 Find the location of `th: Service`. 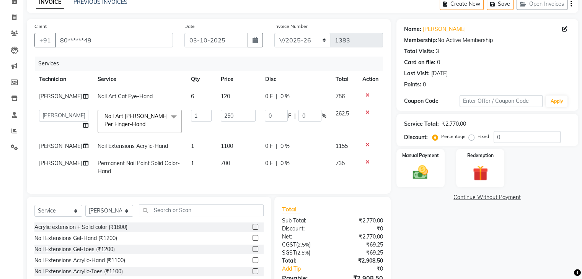

th: Service is located at coordinates (140, 79).